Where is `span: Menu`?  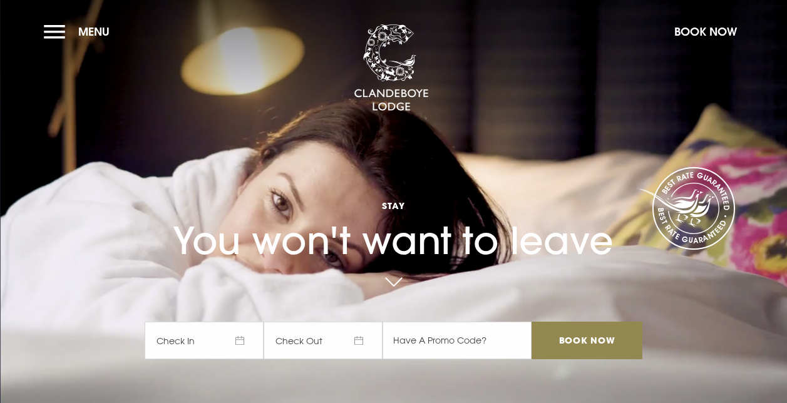
span: Menu is located at coordinates (94, 31).